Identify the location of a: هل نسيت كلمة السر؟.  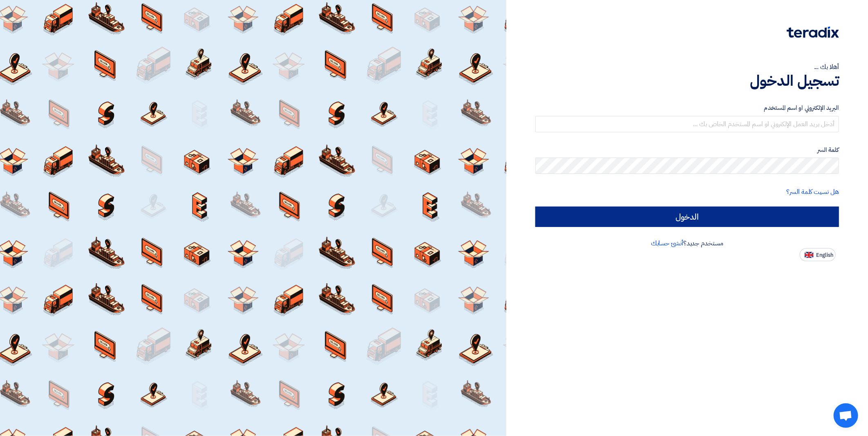
(813, 192).